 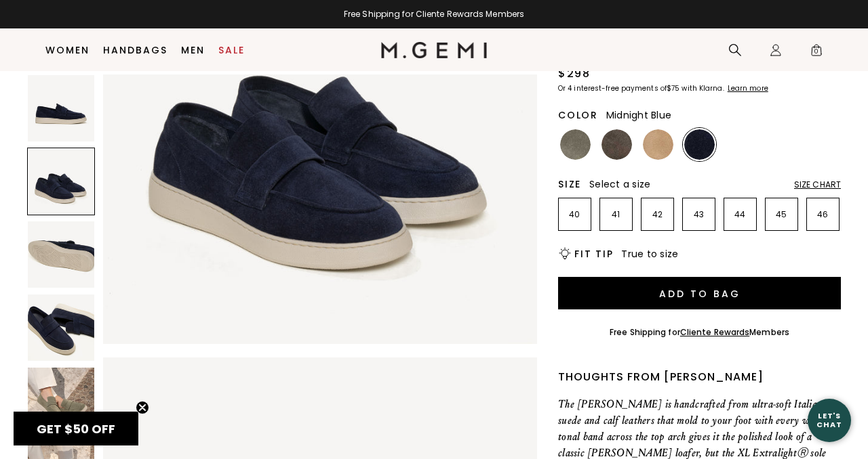 I want to click on img: Olive, so click(x=575, y=144).